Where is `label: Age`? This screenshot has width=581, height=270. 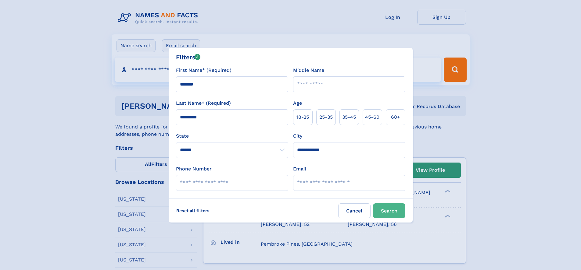 label: Age is located at coordinates (297, 103).